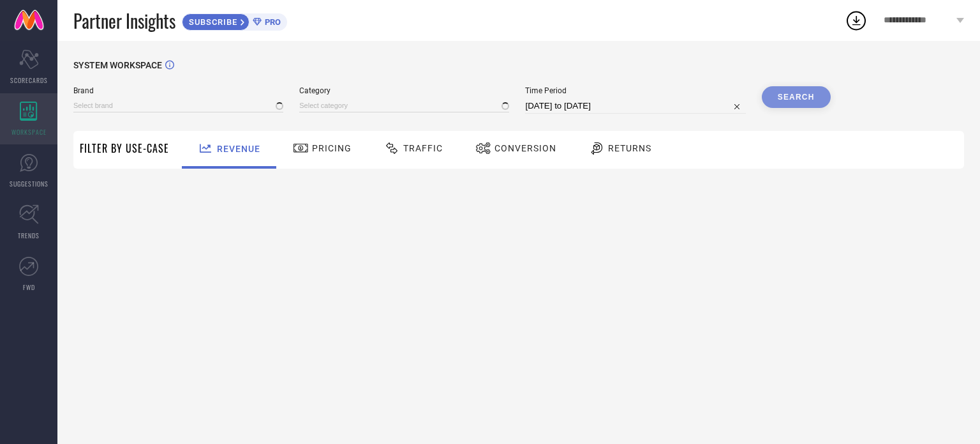  Describe the element at coordinates (423, 148) in the screenshot. I see `span: Traffic` at that location.